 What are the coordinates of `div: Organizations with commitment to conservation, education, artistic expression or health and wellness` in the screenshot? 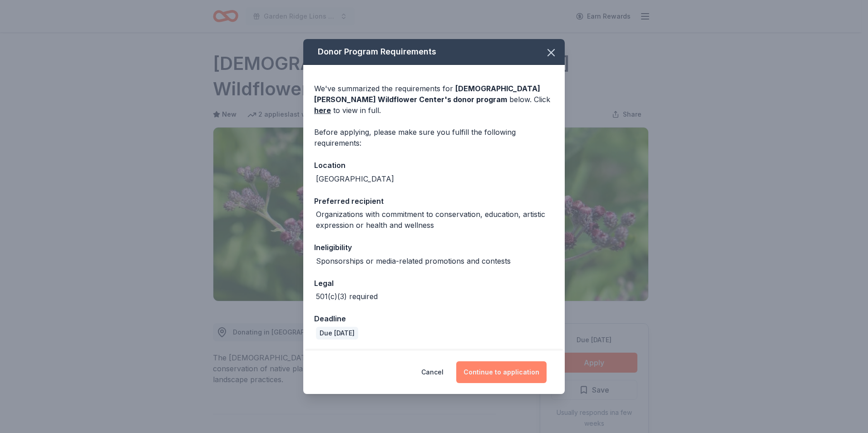 It's located at (435, 220).